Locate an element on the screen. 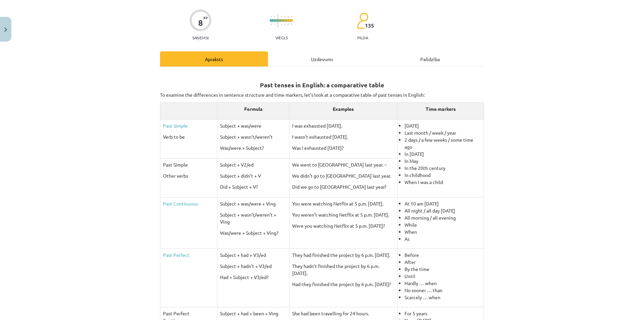  p: Had + Subject + V3/ed? is located at coordinates (253, 277).